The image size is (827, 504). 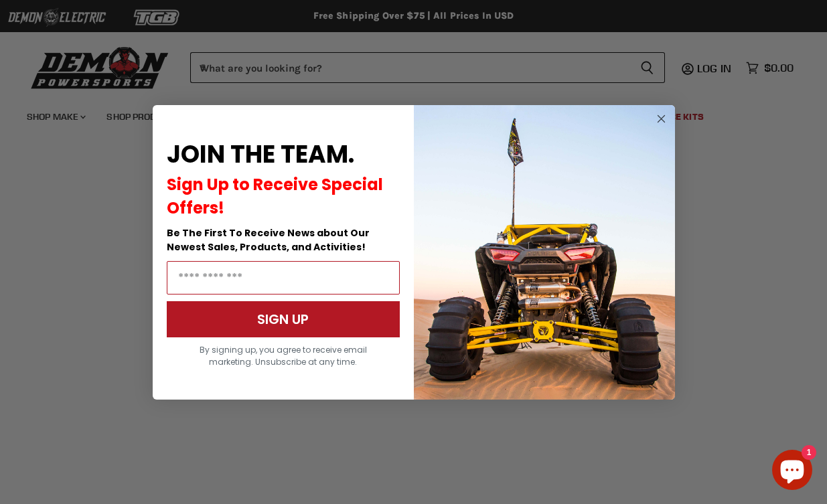 What do you see at coordinates (283, 320) in the screenshot?
I see `button: SIGN UP` at bounding box center [283, 320].